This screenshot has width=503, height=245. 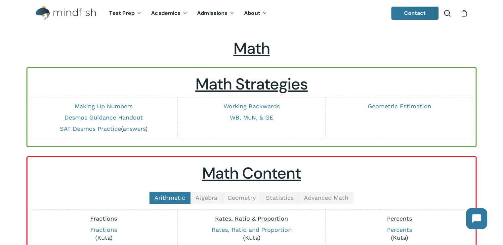 What do you see at coordinates (280, 198) in the screenshot?
I see `a: Statistics` at bounding box center [280, 198].